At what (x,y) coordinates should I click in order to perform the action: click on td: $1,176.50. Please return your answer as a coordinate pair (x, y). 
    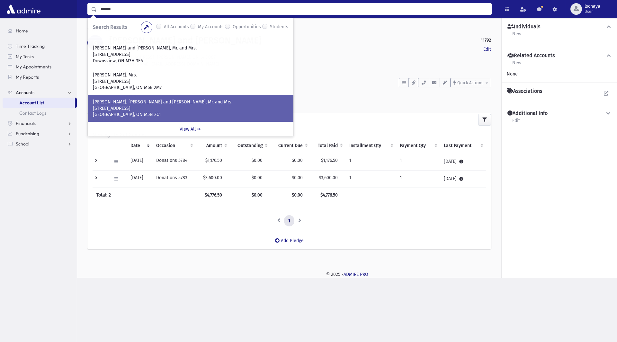
    Looking at the image, I should click on (213, 162).